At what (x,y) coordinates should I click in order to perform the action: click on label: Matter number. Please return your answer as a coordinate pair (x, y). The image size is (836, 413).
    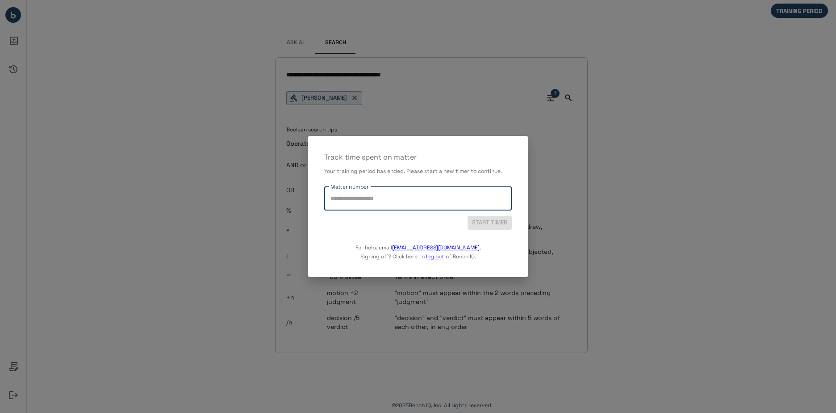
    Looking at the image, I should click on (350, 186).